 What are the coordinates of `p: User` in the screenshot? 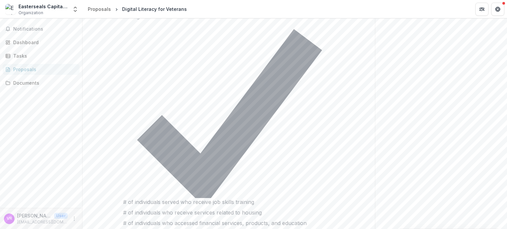 It's located at (61, 216).